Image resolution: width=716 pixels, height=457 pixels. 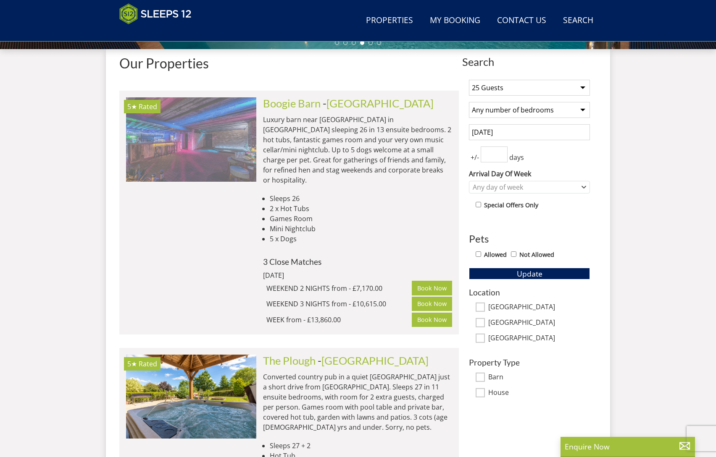 I want to click on span: Search, so click(x=529, y=62).